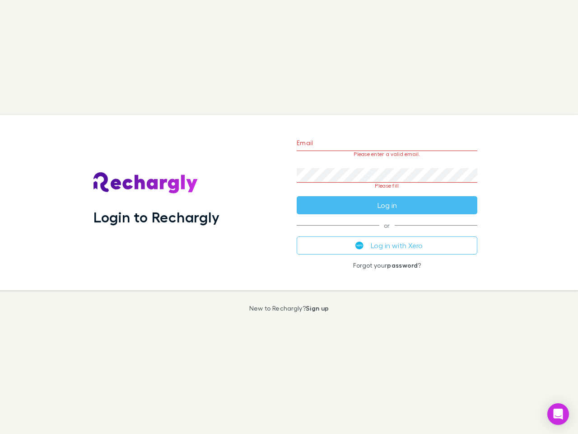 The width and height of the screenshot is (578, 434). I want to click on div: Open Intercom Messenger, so click(558, 414).